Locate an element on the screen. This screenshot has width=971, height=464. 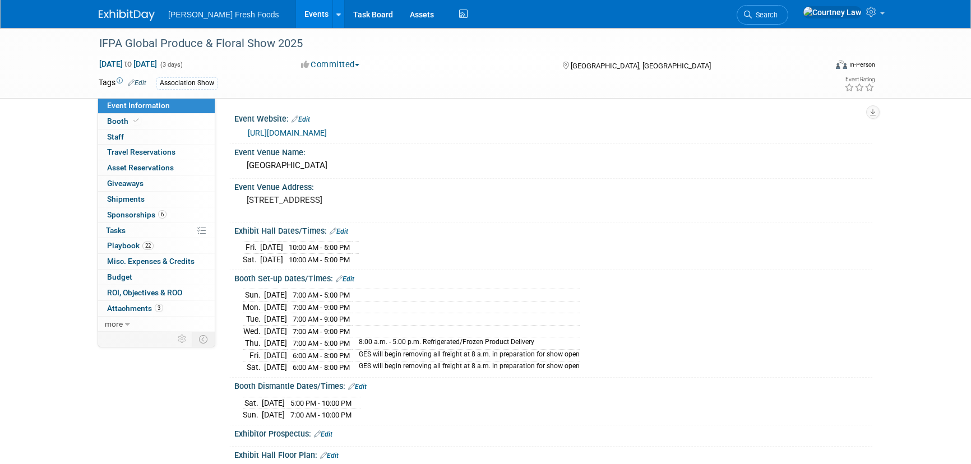
td: Tue. is located at coordinates (253, 320).